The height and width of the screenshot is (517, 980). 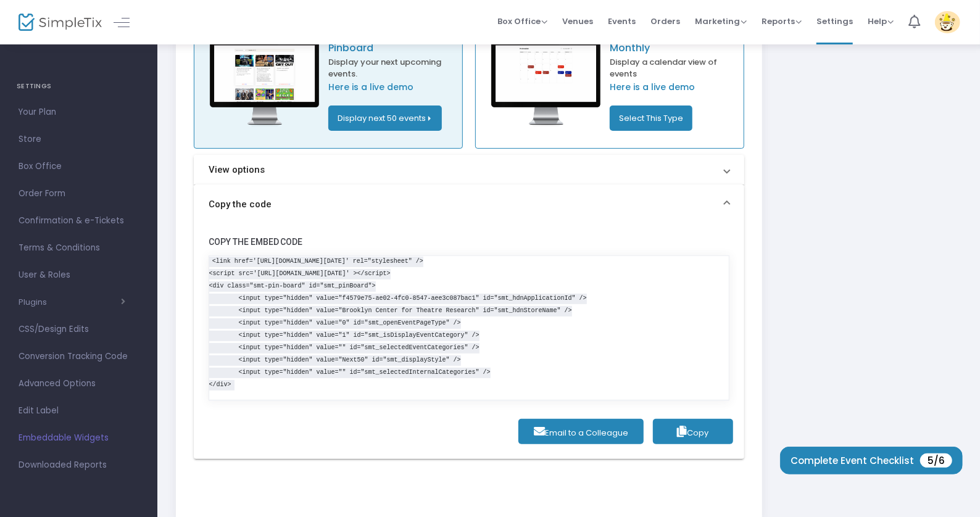 I want to click on mat-expansion-panel-header: View options, so click(x=469, y=169).